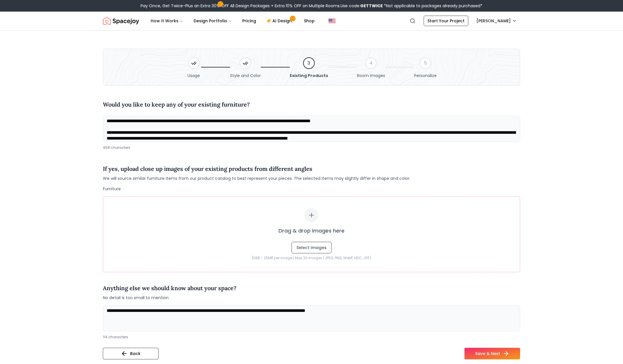 This screenshot has height=364, width=623. What do you see at coordinates (194, 76) in the screenshot?
I see `span: Usage` at bounding box center [194, 76].